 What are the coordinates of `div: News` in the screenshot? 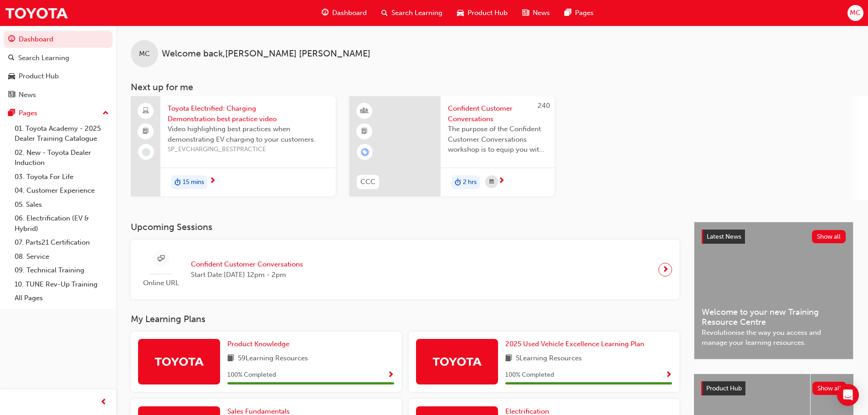 It's located at (27, 95).